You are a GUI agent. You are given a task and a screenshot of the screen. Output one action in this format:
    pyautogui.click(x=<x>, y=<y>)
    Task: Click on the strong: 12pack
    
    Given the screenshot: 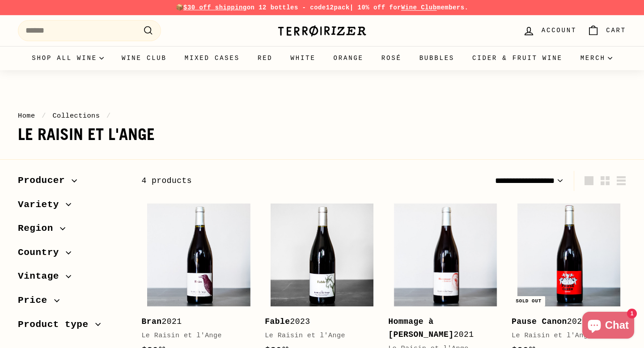 What is the action you would take?
    pyautogui.click(x=338, y=8)
    